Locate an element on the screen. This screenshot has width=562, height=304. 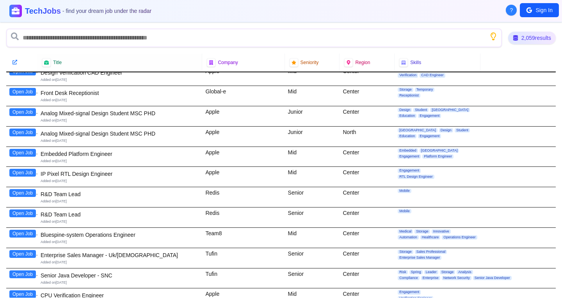
span: Education is located at coordinates (407, 136).